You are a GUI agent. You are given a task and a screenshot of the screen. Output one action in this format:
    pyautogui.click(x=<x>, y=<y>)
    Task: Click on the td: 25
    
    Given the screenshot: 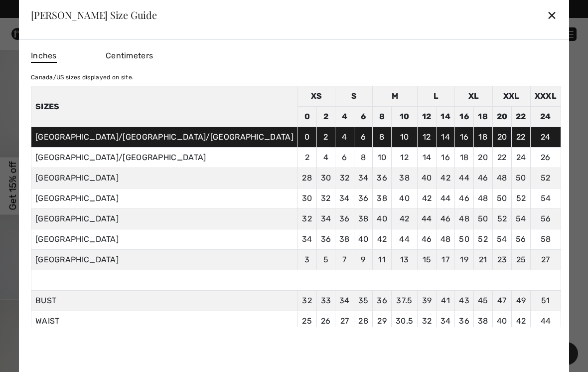 What is the action you would take?
    pyautogui.click(x=521, y=260)
    